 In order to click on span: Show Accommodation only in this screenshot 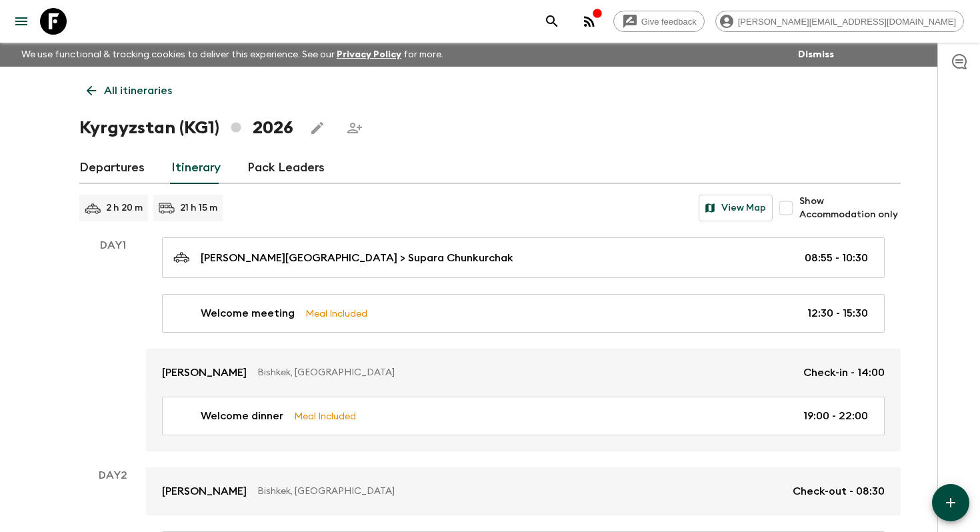, I will do `click(850, 208)`.